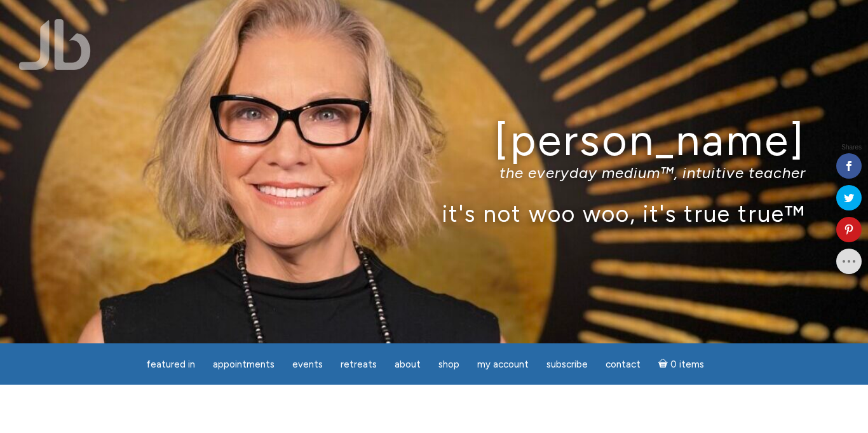 This screenshot has height=433, width=868. What do you see at coordinates (243, 364) in the screenshot?
I see `span: Appointments` at bounding box center [243, 364].